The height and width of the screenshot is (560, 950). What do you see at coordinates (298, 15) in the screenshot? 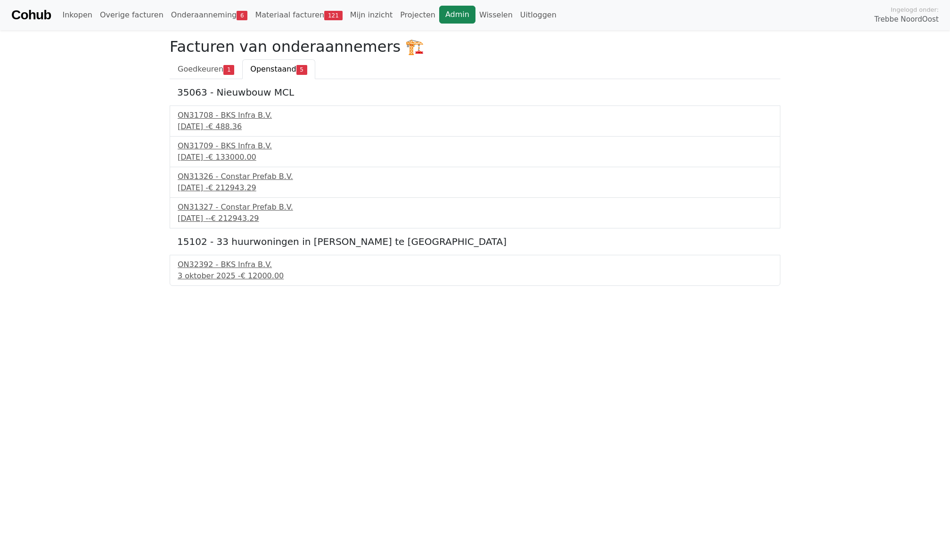
I see `a: Materiaal facturen121` at bounding box center [298, 15].